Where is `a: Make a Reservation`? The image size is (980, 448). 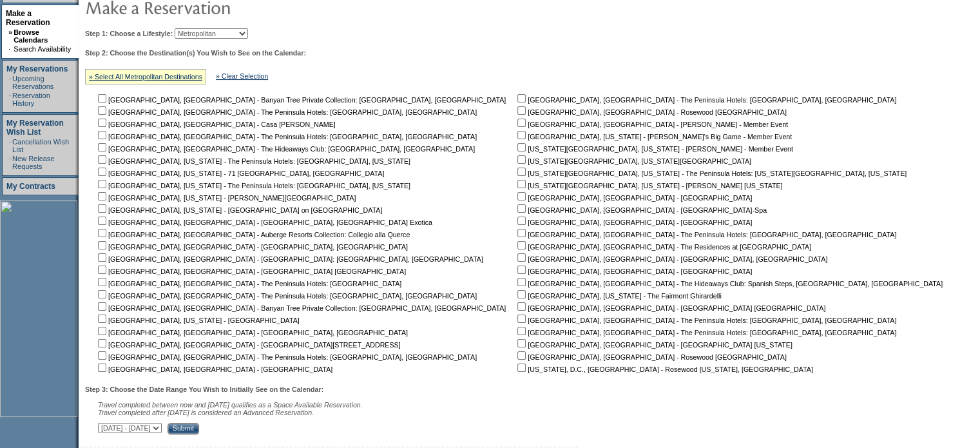
a: Make a Reservation is located at coordinates (28, 18).